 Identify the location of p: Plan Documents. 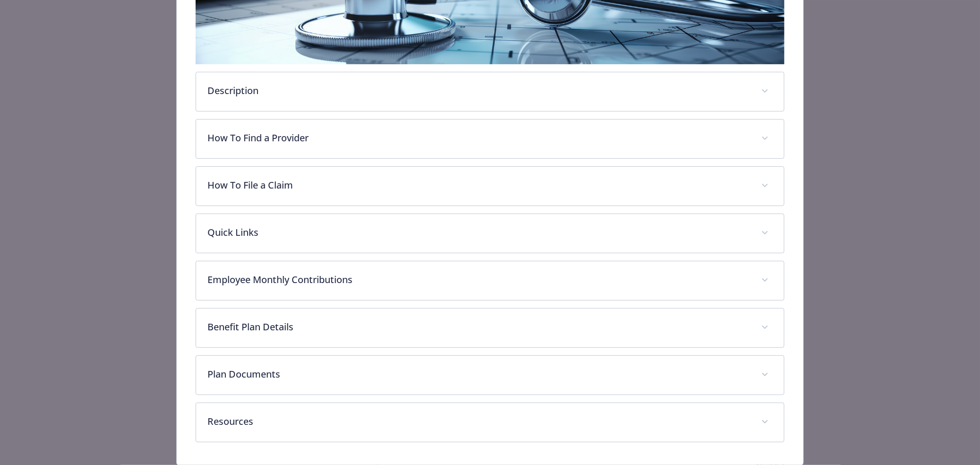
(478, 374).